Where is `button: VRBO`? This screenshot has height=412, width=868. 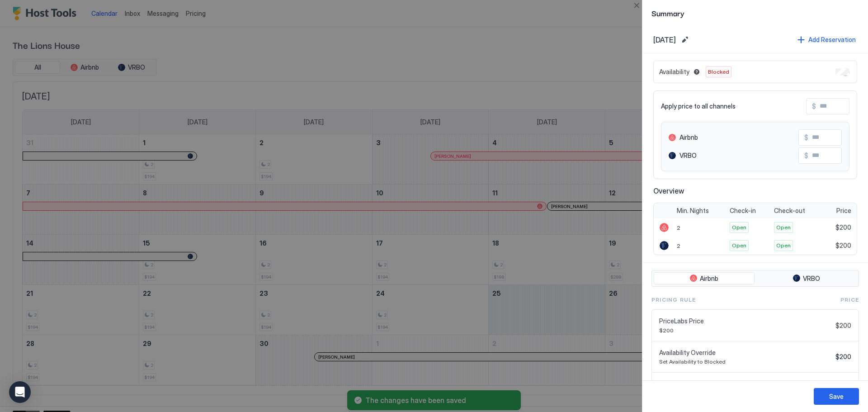
button: VRBO is located at coordinates (807, 279).